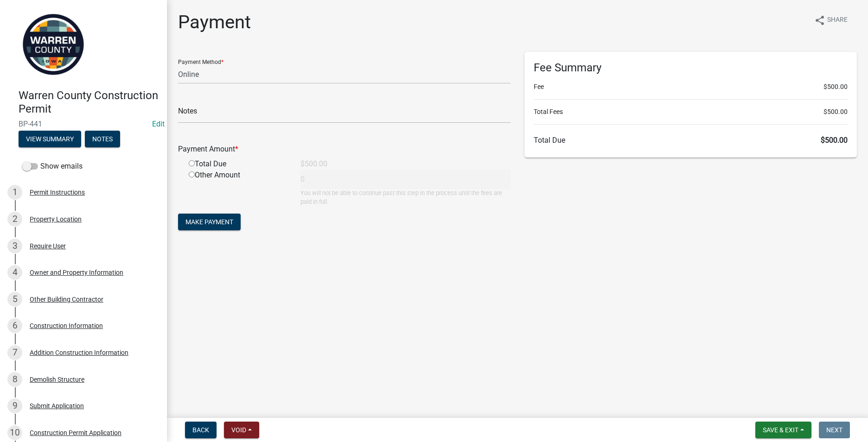 The width and height of the screenshot is (868, 442). What do you see at coordinates (15, 219) in the screenshot?
I see `div: 2` at bounding box center [15, 219].